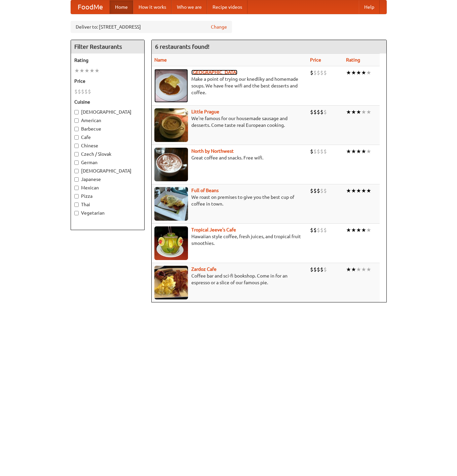 The height and width of the screenshot is (476, 457). I want to click on input: Mexican, so click(77, 187).